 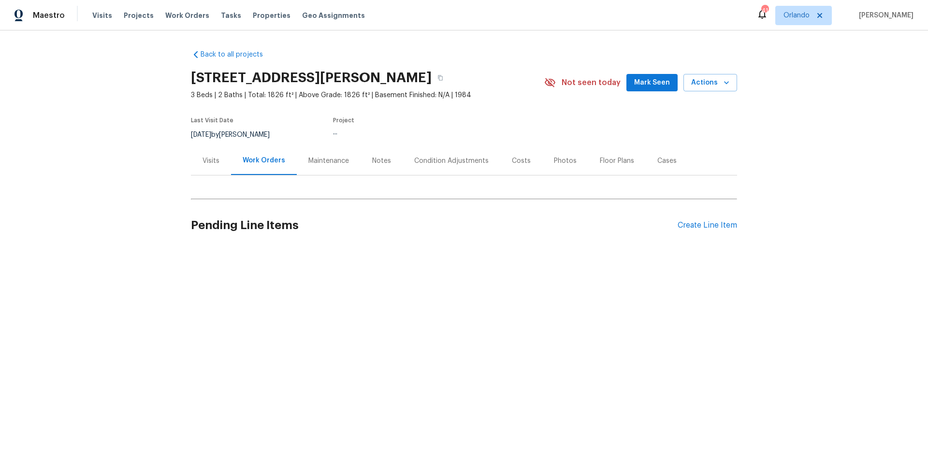 I want to click on span: Geo Assignments, so click(x=334, y=15).